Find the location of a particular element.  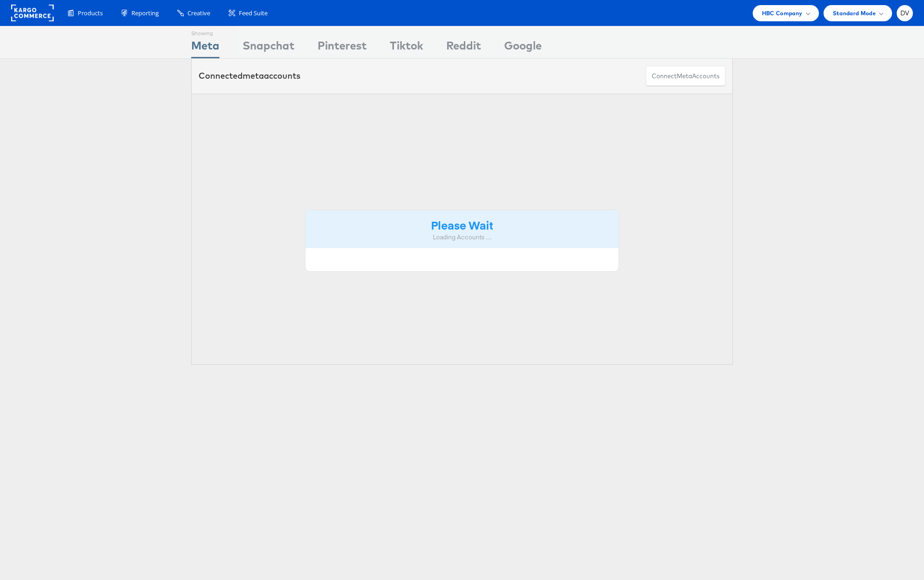

span: Creative is located at coordinates (199, 13).